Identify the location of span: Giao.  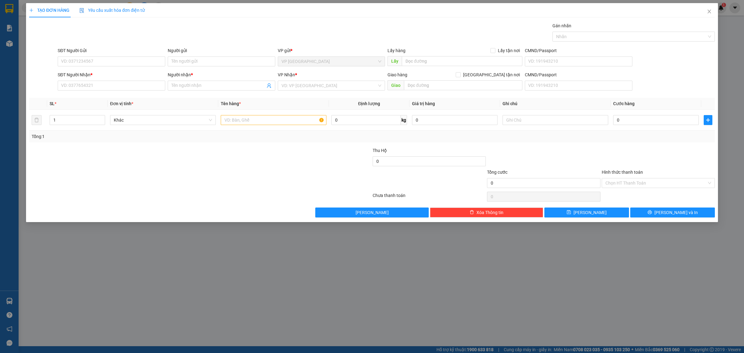
(396, 85).